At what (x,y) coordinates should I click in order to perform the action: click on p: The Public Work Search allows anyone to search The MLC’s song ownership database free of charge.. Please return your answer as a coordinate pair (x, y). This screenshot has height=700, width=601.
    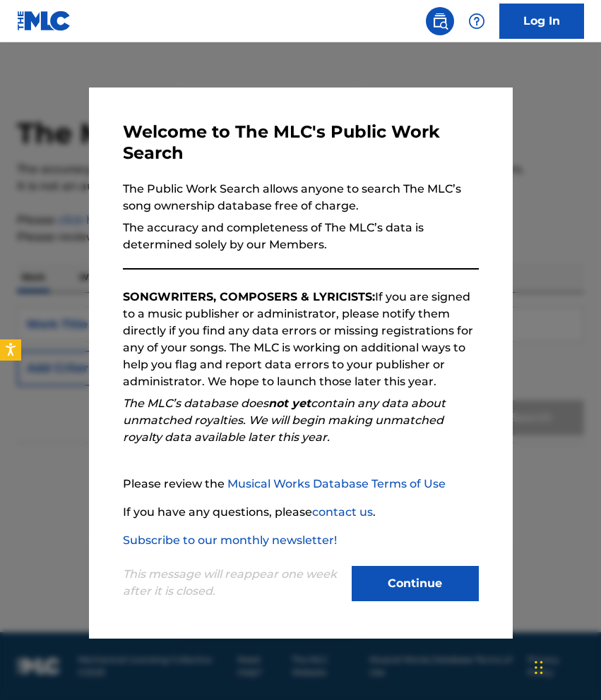
    Looking at the image, I should click on (300, 197).